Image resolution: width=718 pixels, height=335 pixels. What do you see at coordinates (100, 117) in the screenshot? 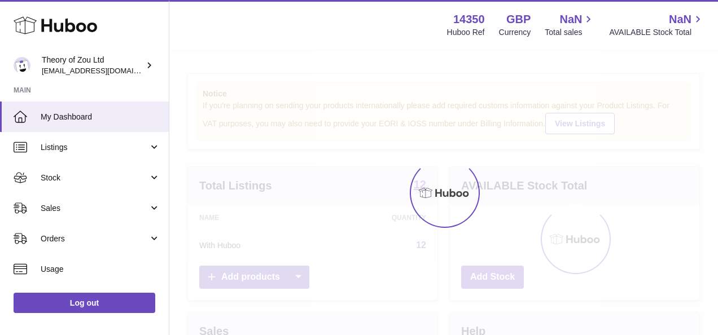
I see `span: My Dashboard` at bounding box center [100, 117].